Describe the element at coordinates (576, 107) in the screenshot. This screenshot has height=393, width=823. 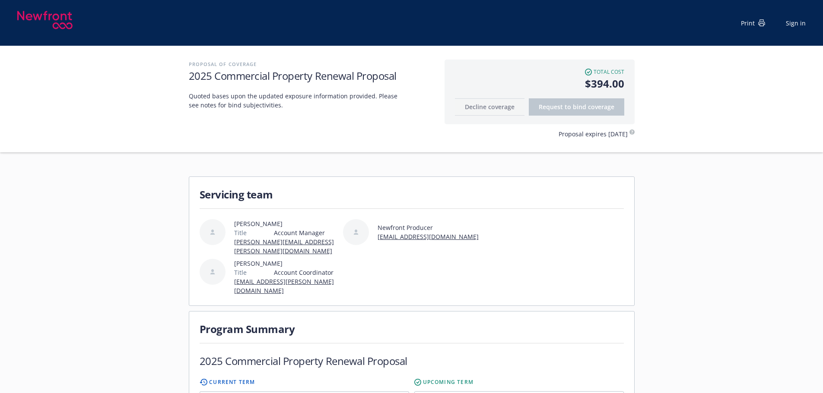
I see `button: Request to bindcoverage` at that location.